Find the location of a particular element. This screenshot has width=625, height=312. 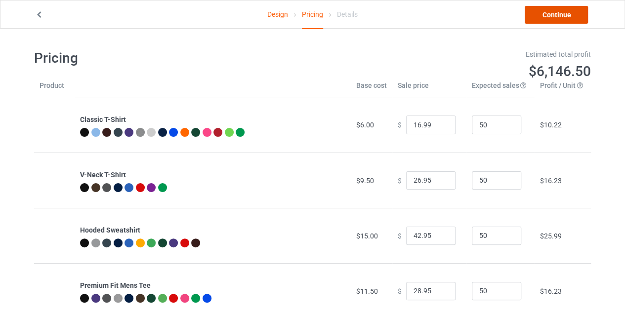

span: $6,146.50 is located at coordinates (559, 71).